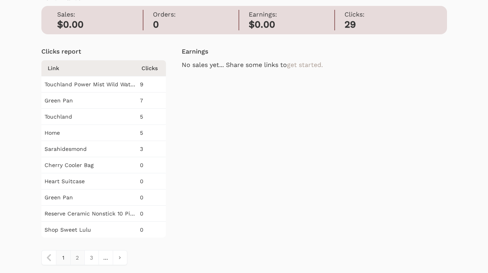 This screenshot has width=488, height=273. Describe the element at coordinates (152, 149) in the screenshot. I see `td: 3` at that location.